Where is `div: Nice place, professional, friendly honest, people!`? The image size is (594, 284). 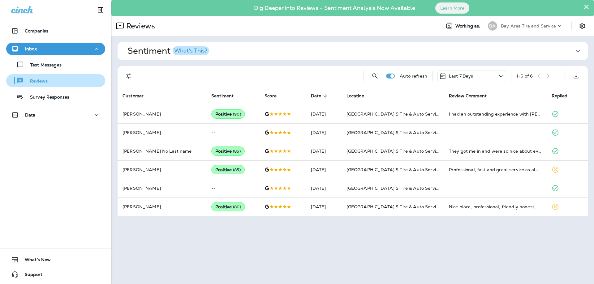 div: Nice place, professional, friendly honest, people! is located at coordinates (495, 207).